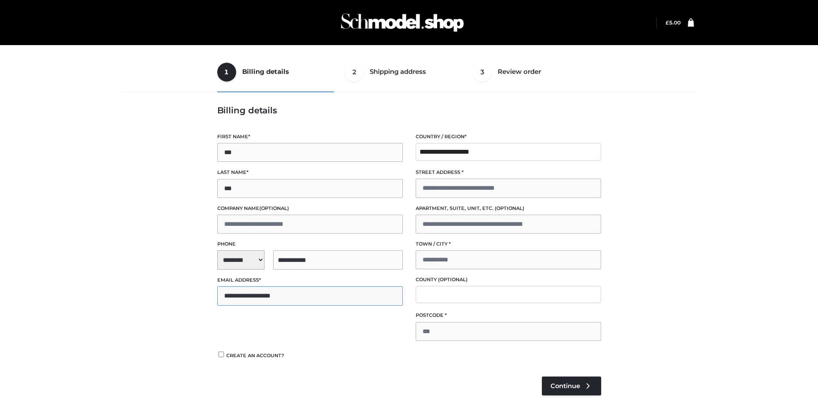  What do you see at coordinates (508, 244) in the screenshot?
I see `label: Town / City` at bounding box center [508, 244].